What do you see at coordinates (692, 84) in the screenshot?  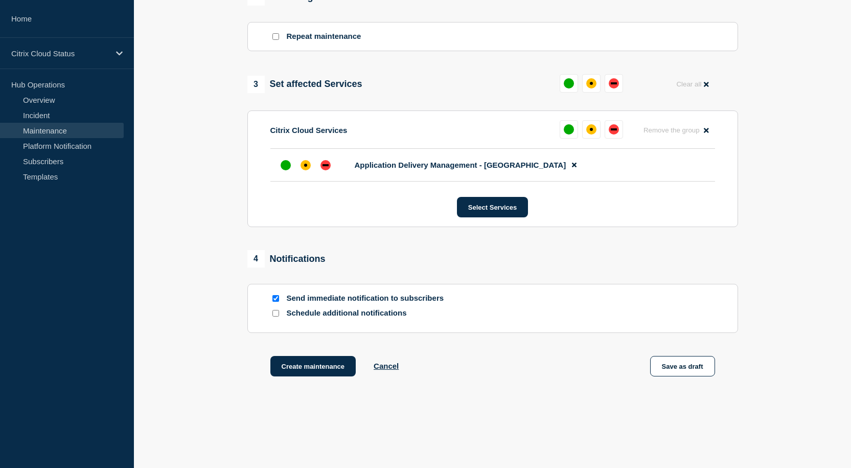 I see `button: Clear all` at bounding box center [692, 84].